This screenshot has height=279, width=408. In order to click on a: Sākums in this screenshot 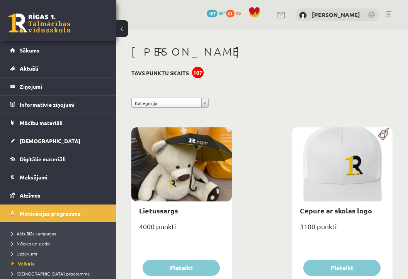, I will do `click(58, 50)`.